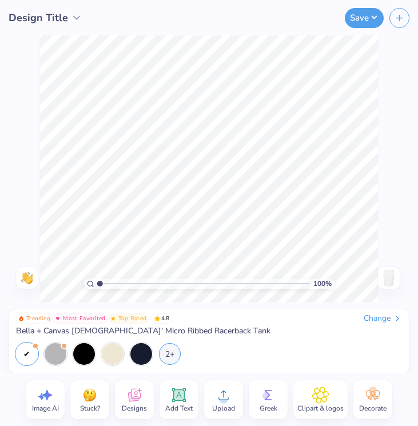 The width and height of the screenshot is (418, 426). I want to click on span: Most Favorited, so click(84, 318).